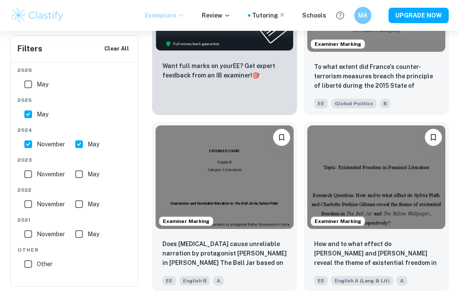 This screenshot has width=459, height=291. What do you see at coordinates (75, 130) in the screenshot?
I see `span: 2024` at bounding box center [75, 130].